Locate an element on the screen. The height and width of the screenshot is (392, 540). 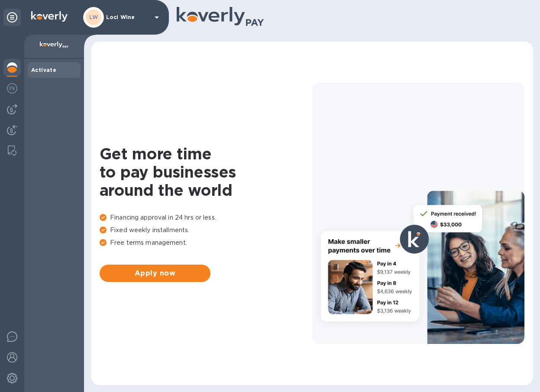
div: Unpin categories is located at coordinates (12, 17).